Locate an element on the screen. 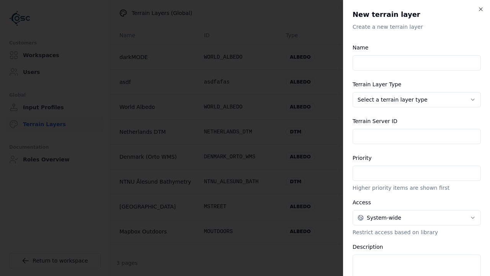  p: Create a new terrain layer is located at coordinates (416, 27).